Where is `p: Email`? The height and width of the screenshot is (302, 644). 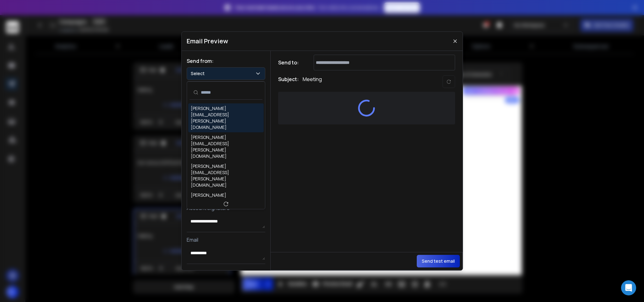
p: Email is located at coordinates (226, 239).